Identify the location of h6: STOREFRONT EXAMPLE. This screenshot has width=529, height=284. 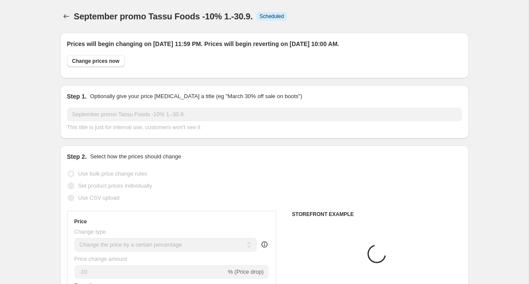
(377, 214).